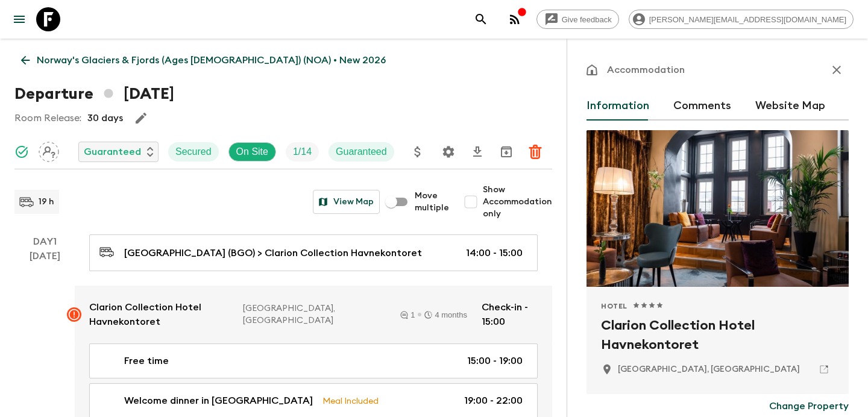 This screenshot has width=868, height=417. Describe the element at coordinates (408, 315) in the screenshot. I see `div: 1` at that location.